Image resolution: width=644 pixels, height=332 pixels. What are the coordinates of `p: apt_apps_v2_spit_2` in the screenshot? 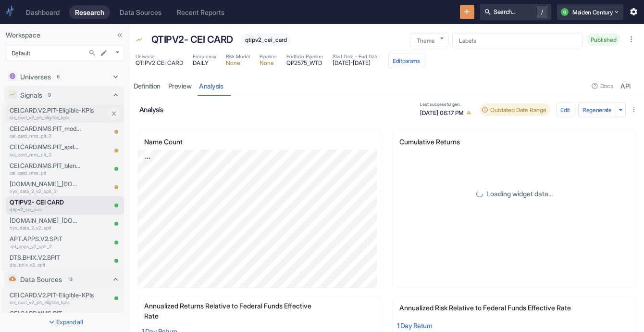 It's located at (45, 246).